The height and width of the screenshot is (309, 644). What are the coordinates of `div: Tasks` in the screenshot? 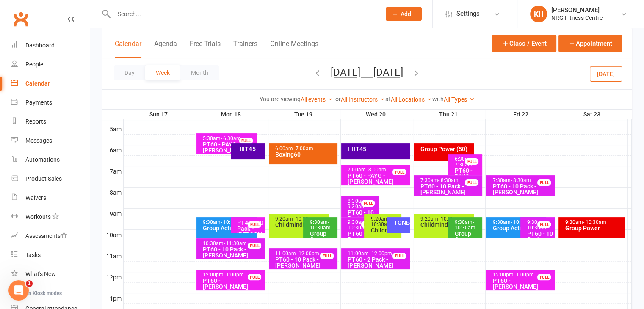 It's located at (33, 255).